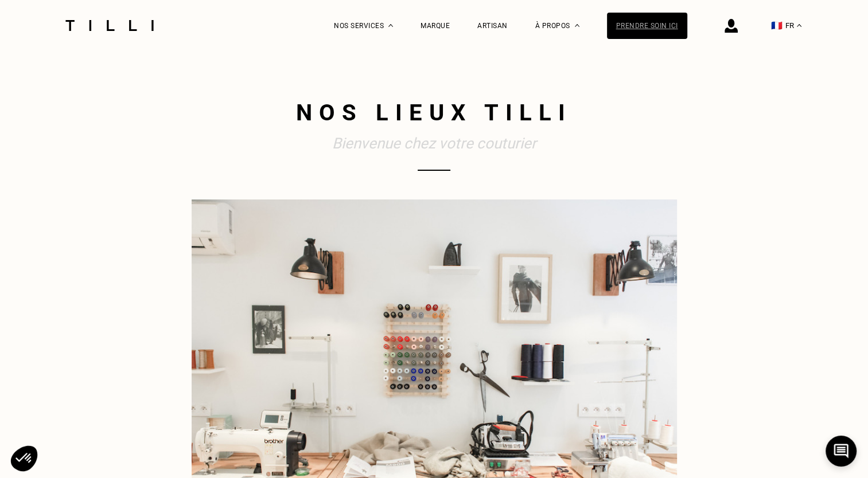 This screenshot has width=868, height=478. What do you see at coordinates (435, 26) in the screenshot?
I see `div: Marque` at bounding box center [435, 26].